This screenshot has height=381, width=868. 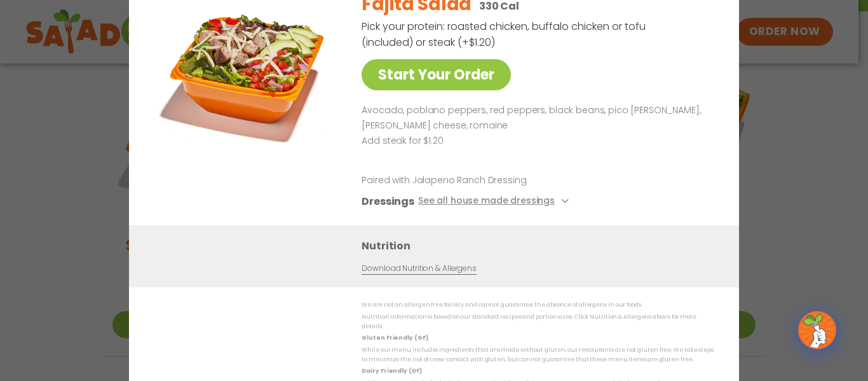 What do you see at coordinates (495, 201) in the screenshot?
I see `button: See all house made dressings` at bounding box center [495, 201].